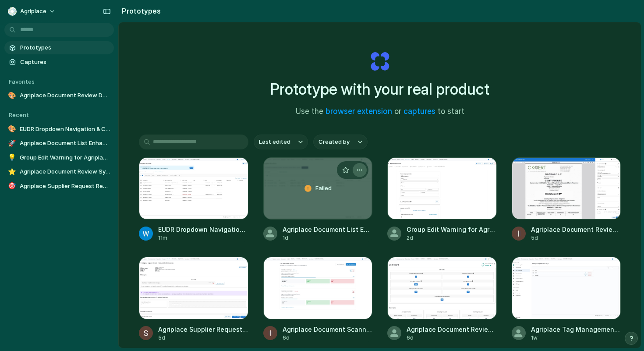 The image size is (644, 351). Describe the element at coordinates (576, 329) in the screenshot. I see `span: Agriplace Tag Management Interface` at that location.